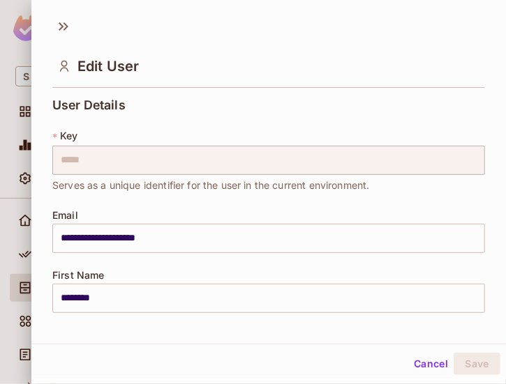  Describe the element at coordinates (108, 66) in the screenshot. I see `span: Edit User` at that location.